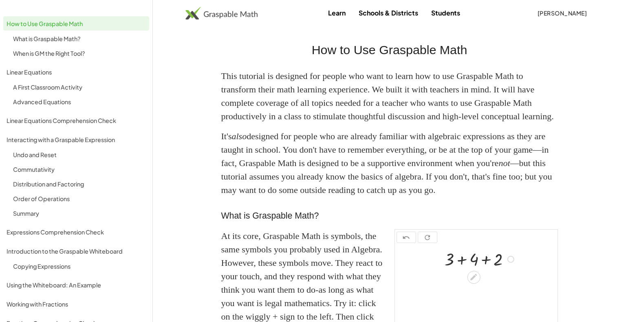  What do you see at coordinates (76, 251) in the screenshot?
I see `a: Introduction to the Graspable Whiteboard` at bounding box center [76, 251].